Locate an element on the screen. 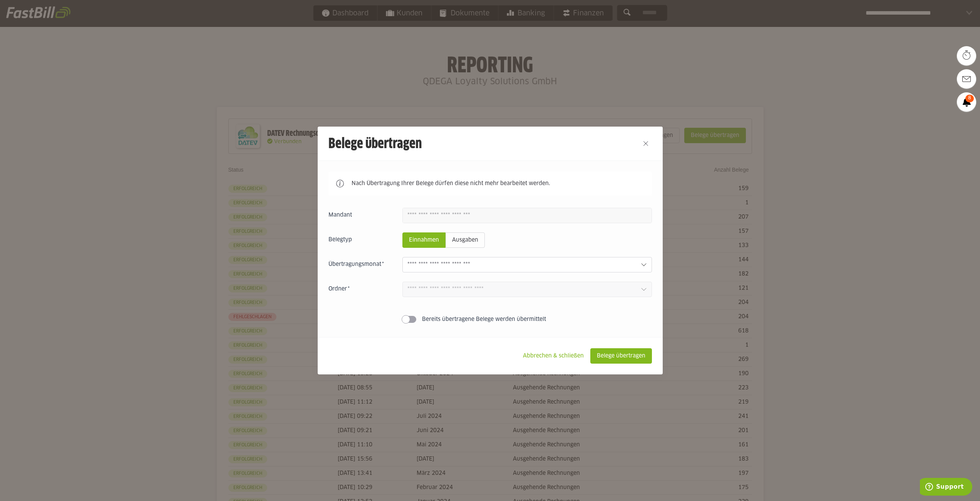 This screenshot has width=980, height=501. sl-button: Belege übertragen is located at coordinates (621, 356).